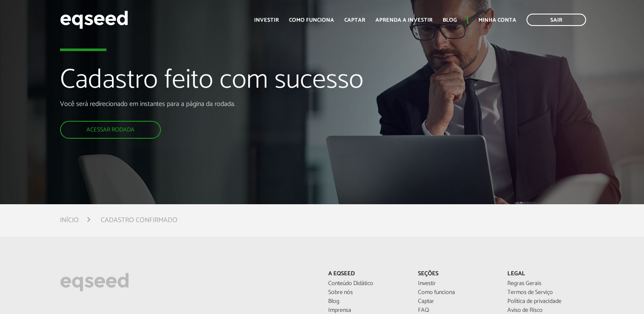 This screenshot has height=314, width=644. What do you see at coordinates (456, 274) in the screenshot?
I see `p: Seções` at bounding box center [456, 274].